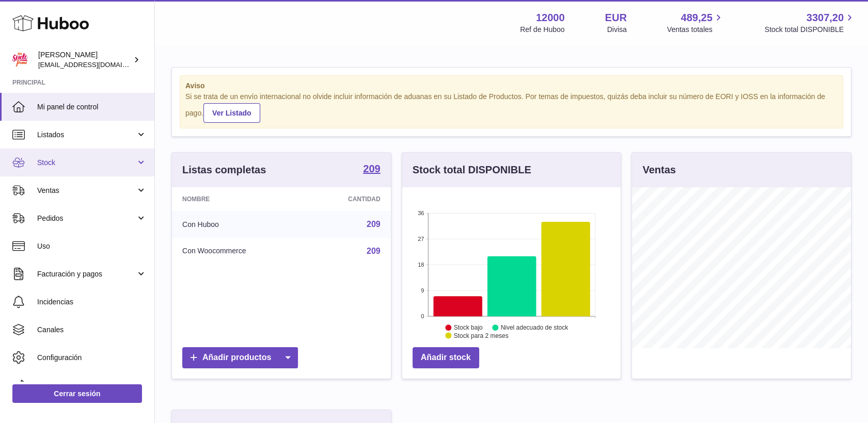 Image resolution: width=868 pixels, height=423 pixels. What do you see at coordinates (469, 328) in the screenshot?
I see `text: Stock bajo` at bounding box center [469, 328].